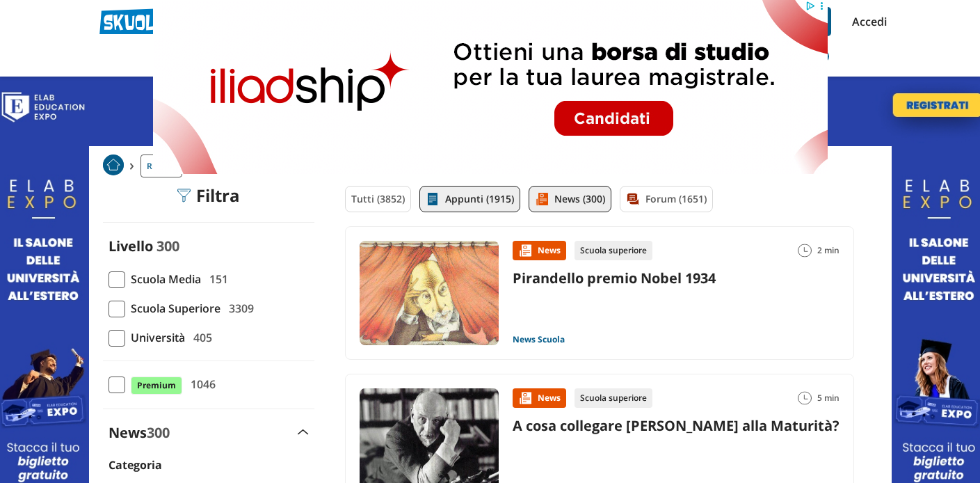 This screenshot has width=980, height=483. I want to click on span: Scuola Superiore, so click(173, 309).